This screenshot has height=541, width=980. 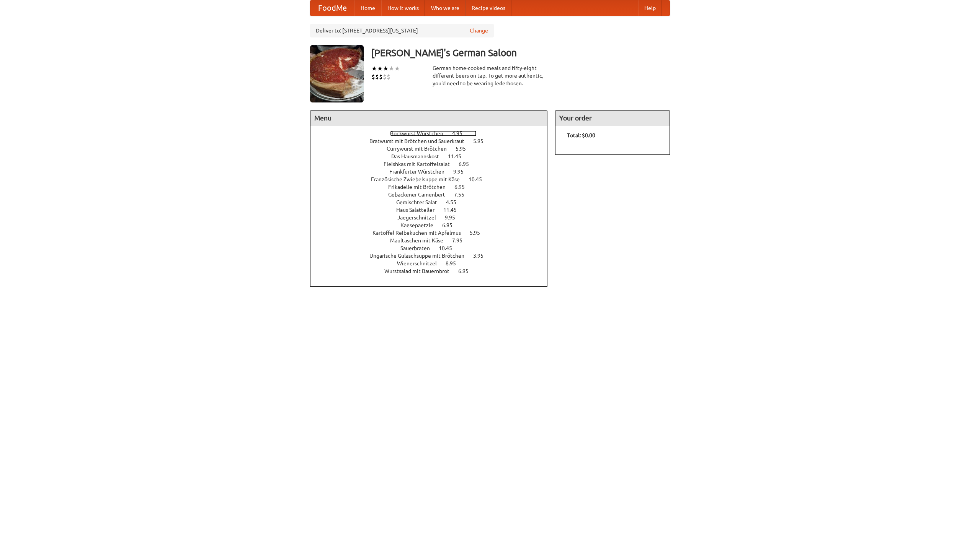 What do you see at coordinates (421, 217) in the screenshot?
I see `span: Jaegerschnitzel` at bounding box center [421, 217].